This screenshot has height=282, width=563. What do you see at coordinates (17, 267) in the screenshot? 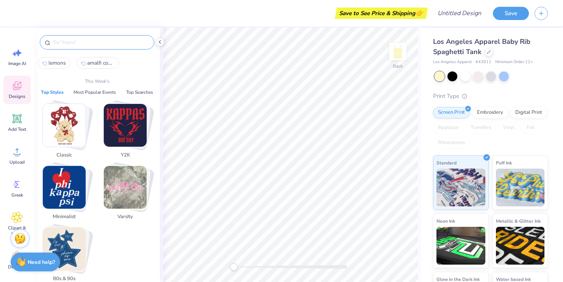
I see `span: Decorate` at bounding box center [17, 267].